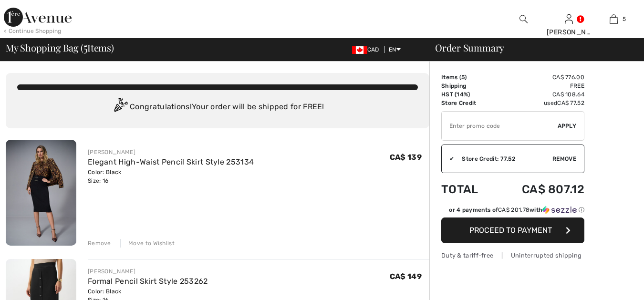  I want to click on div: Congratulations! Your order will be shipped for FREE!, so click(217, 107).